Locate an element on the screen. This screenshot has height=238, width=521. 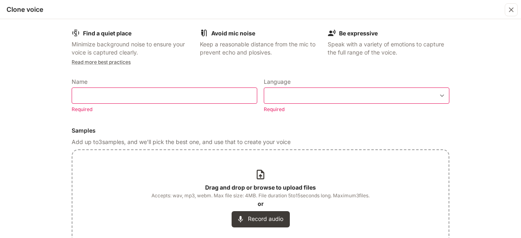
b: Find a quiet place is located at coordinates (107, 33).